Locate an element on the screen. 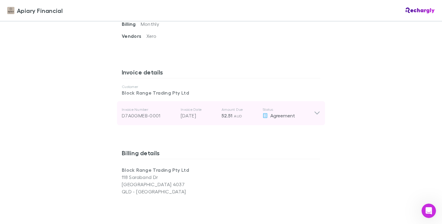 The width and height of the screenshot is (442, 224). h3: Invoice details is located at coordinates (221, 73).